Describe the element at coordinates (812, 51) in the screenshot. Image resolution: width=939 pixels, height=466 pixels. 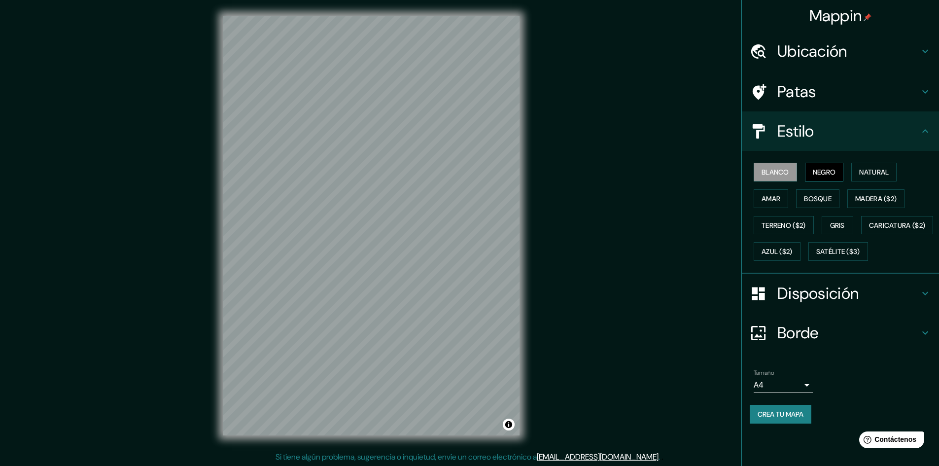
I see `font: Ubicación` at that location.